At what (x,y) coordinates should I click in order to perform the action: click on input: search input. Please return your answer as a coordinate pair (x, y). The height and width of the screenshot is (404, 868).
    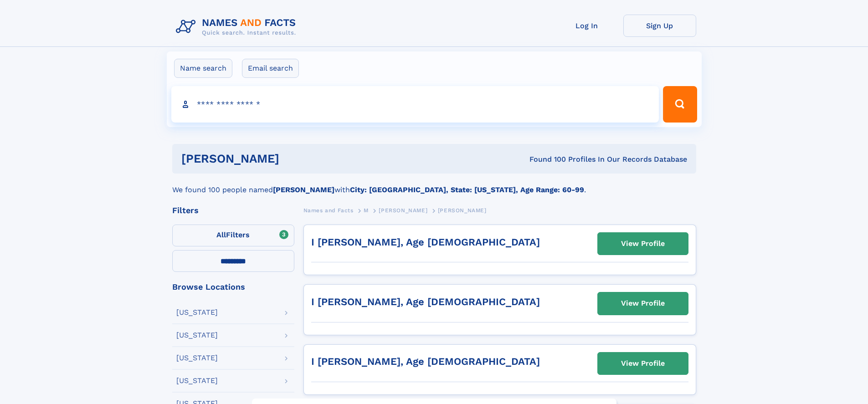
    Looking at the image, I should click on (415, 104).